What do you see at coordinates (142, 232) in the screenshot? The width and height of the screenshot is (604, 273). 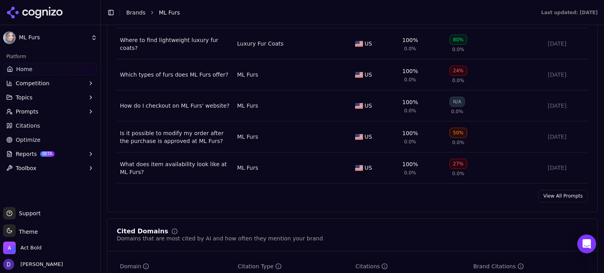 I see `div: Cited Domains` at bounding box center [142, 232].